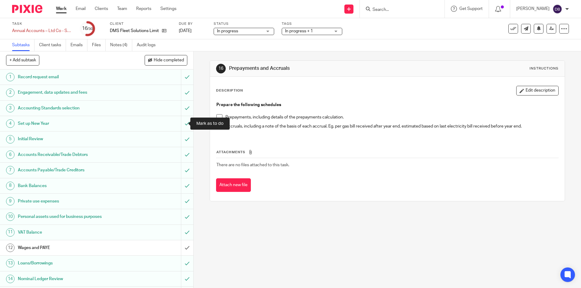 The width and height of the screenshot is (581, 288). I want to click on p: Prepayments, including details of the prepayments calculation., so click(392, 117).